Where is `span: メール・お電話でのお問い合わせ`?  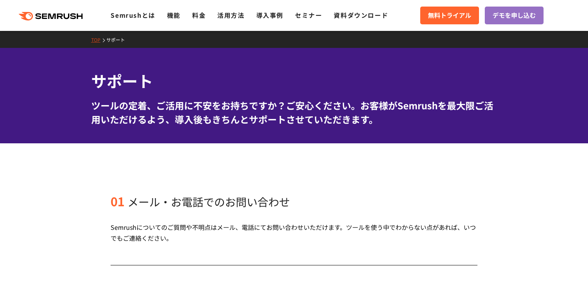
span: メール・お電話でのお問い合わせ is located at coordinates (209, 202).